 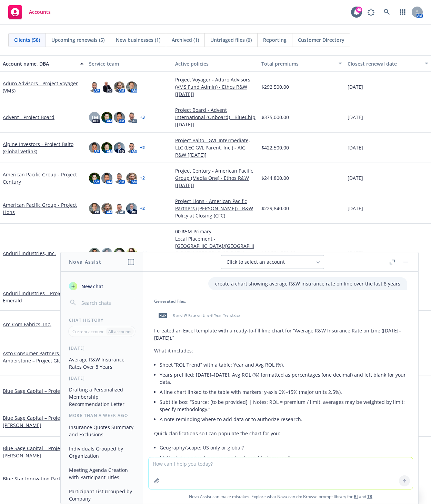 I want to click on p: What it includes:, so click(x=281, y=350).